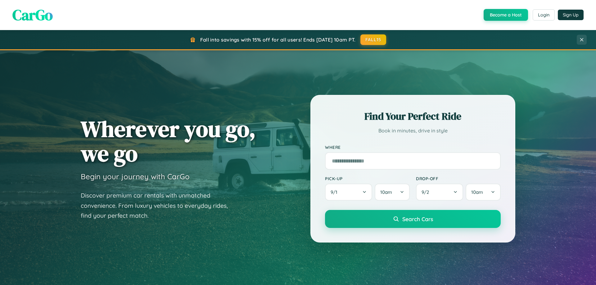 This screenshot has height=285, width=596. I want to click on button: Search Cars, so click(413, 219).